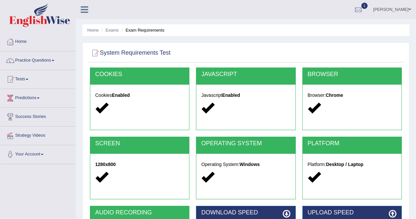  I want to click on h5: Operating System:, so click(246, 164).